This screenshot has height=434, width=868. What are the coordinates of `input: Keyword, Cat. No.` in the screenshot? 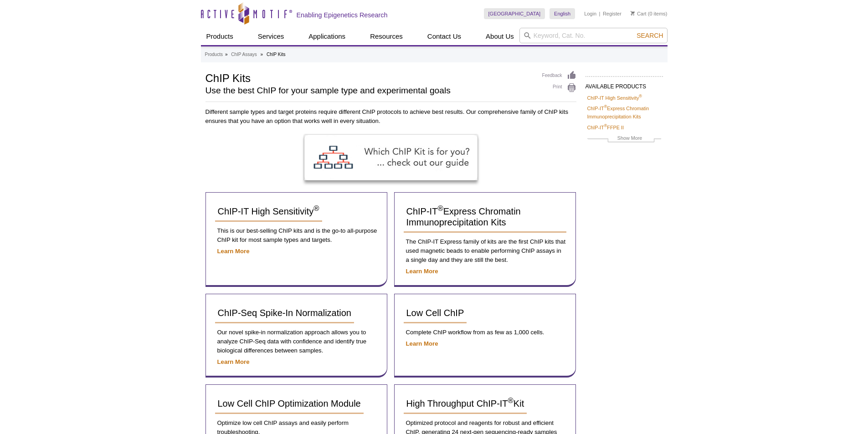 It's located at (594, 36).